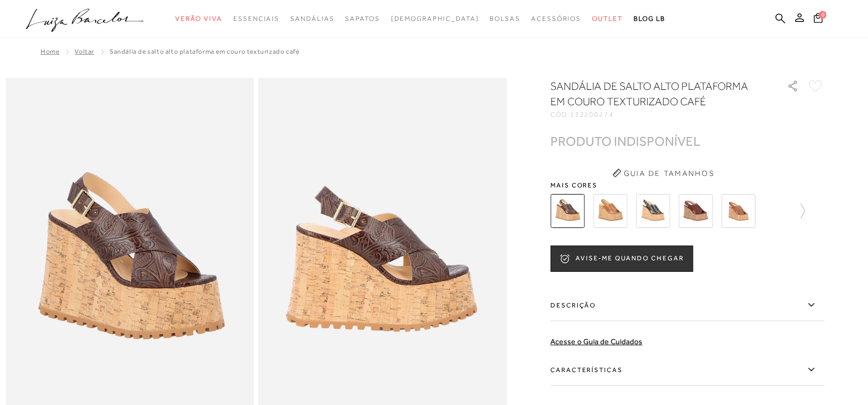  I want to click on a: noSubCategoriesText, so click(435, 19).